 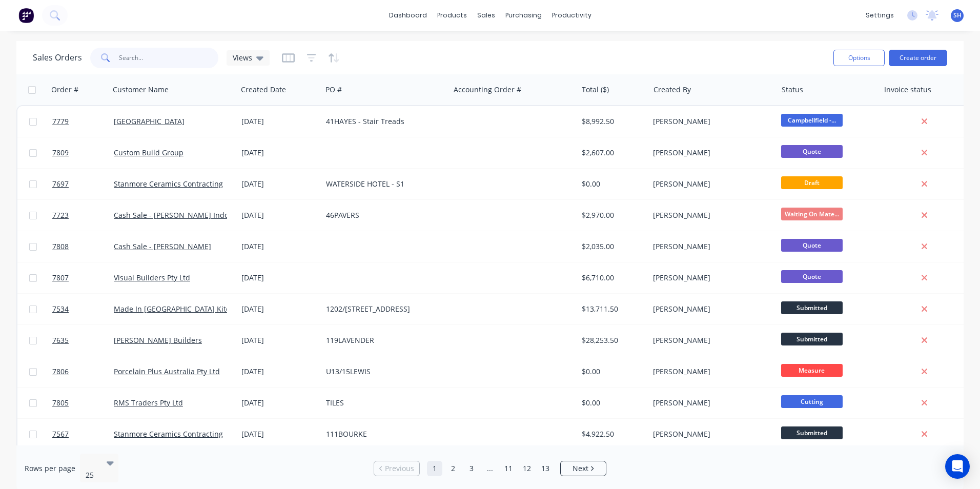 I want to click on span: 7779, so click(x=61, y=122).